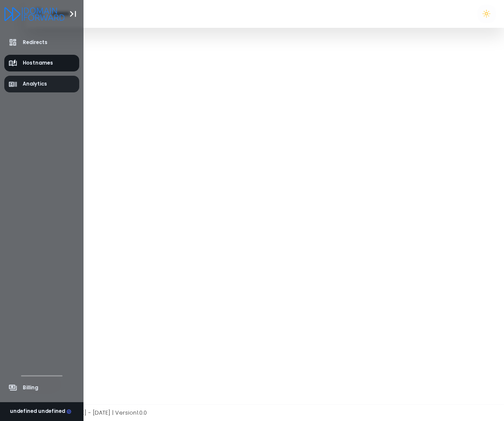  Describe the element at coordinates (42, 84) in the screenshot. I see `a: Analytics` at that location.